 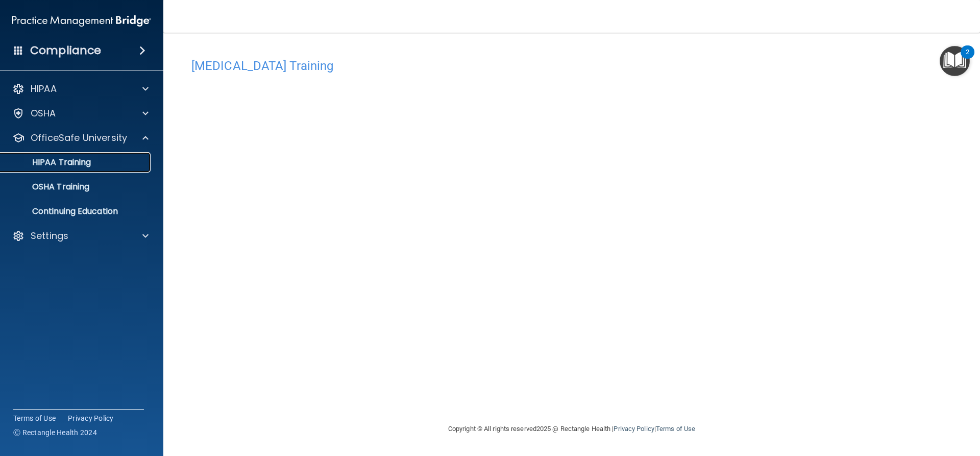 I want to click on p: OSHA, so click(x=44, y=113).